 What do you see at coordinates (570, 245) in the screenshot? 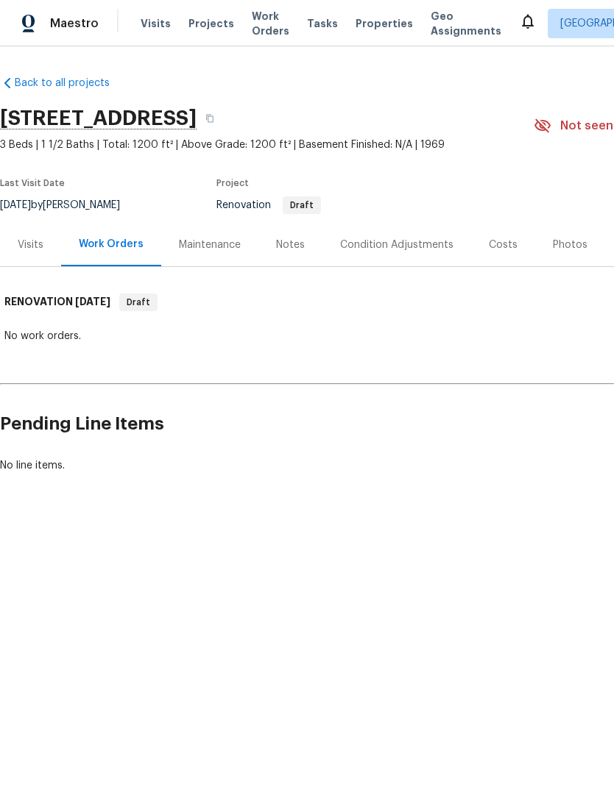
I see `div: Photos` at bounding box center [570, 245].